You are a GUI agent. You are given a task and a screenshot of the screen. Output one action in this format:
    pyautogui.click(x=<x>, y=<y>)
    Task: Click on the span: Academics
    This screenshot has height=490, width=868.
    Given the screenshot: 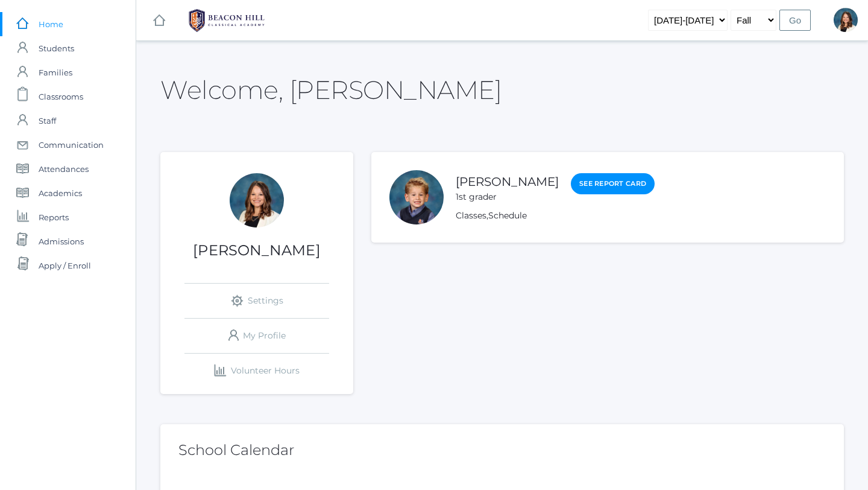 What is the action you would take?
    pyautogui.click(x=60, y=193)
    